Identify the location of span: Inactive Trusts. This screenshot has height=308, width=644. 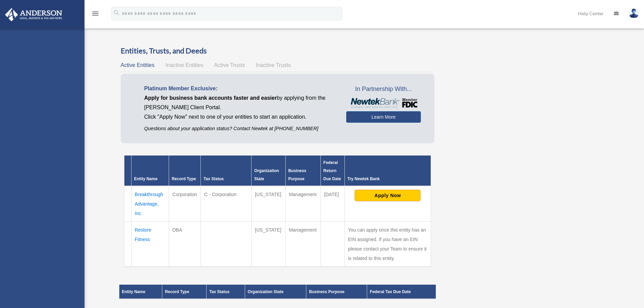
(273, 65).